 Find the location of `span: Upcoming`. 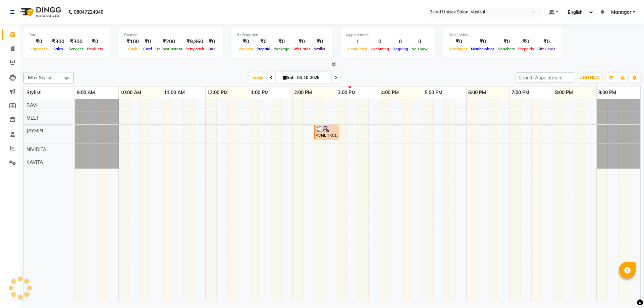

span: Upcoming is located at coordinates (380, 49).